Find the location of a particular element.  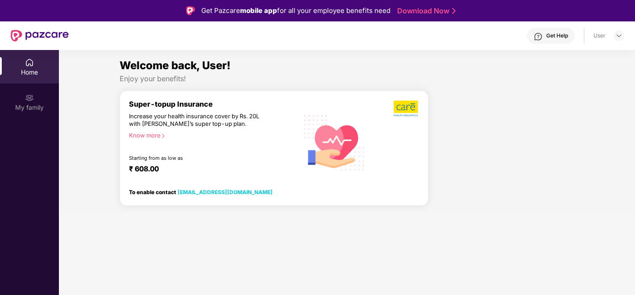

img: svg+xml;base64,PHN2ZyB4bWxucz0iaHR0cDovL3d3dy53My5vcmcvMjAwMC9zdmciIHhtbG5zOnhsaW5rPSJodHRwOi8vd3... is located at coordinates (334, 142).